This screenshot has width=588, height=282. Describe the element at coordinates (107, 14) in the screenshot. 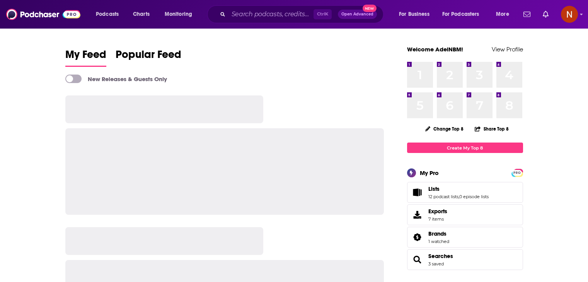

I see `span: Podcasts` at that location.